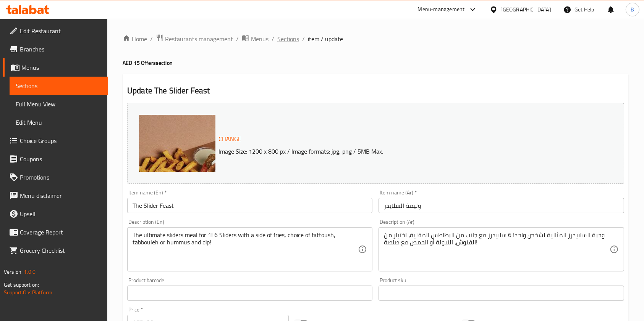 The width and height of the screenshot is (644, 321). Describe the element at coordinates (59, 104) in the screenshot. I see `span: Full Menu View` at that location.